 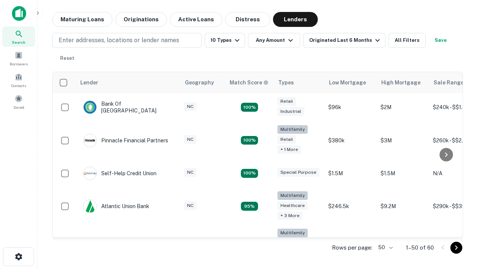 I want to click on div: Matching Properties: 17, hasApolloMatch: undefined, so click(x=249, y=140).